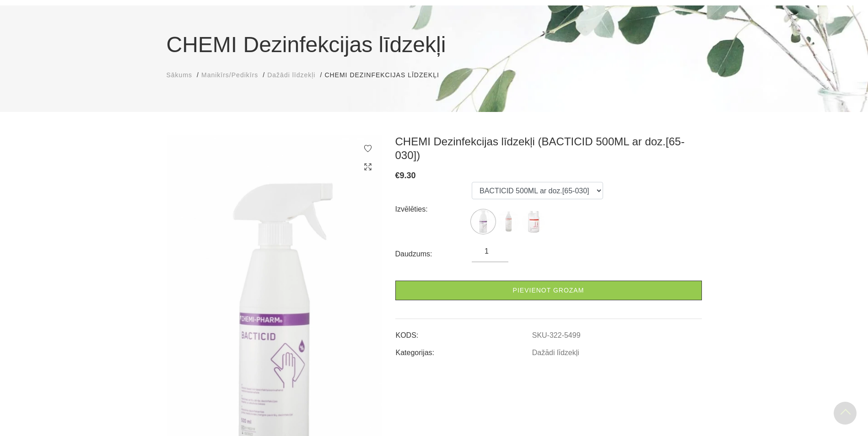 Image resolution: width=868 pixels, height=436 pixels. What do you see at coordinates (179, 75) in the screenshot?
I see `a: Sākums` at bounding box center [179, 75].